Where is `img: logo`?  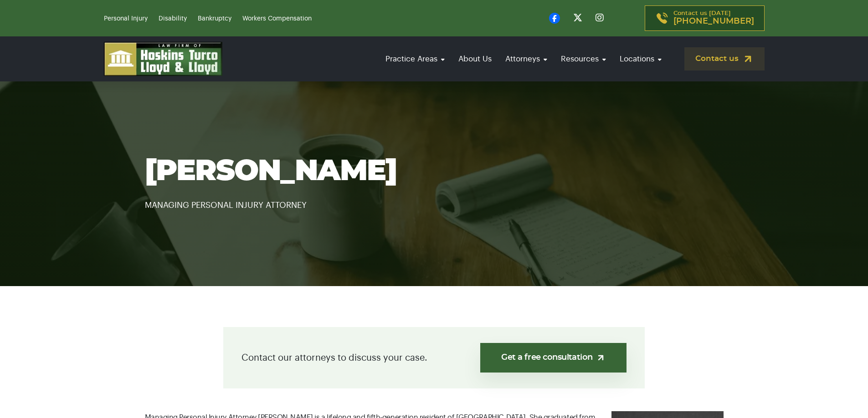 img: logo is located at coordinates (163, 58).